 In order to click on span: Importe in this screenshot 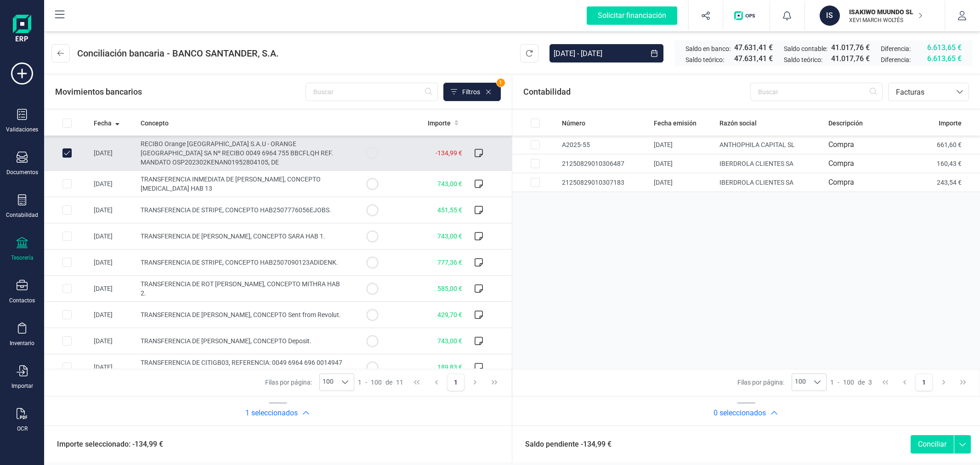, I will do `click(950, 123)`.